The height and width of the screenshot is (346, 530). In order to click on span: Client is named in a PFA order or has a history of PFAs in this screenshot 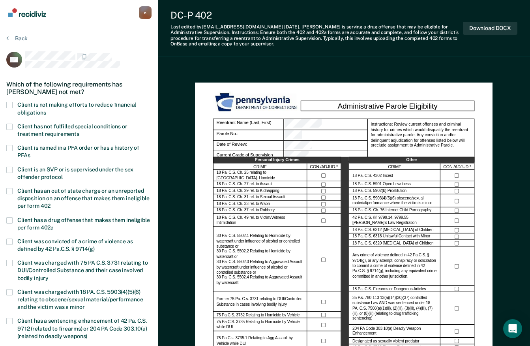, I will do `click(78, 151)`.